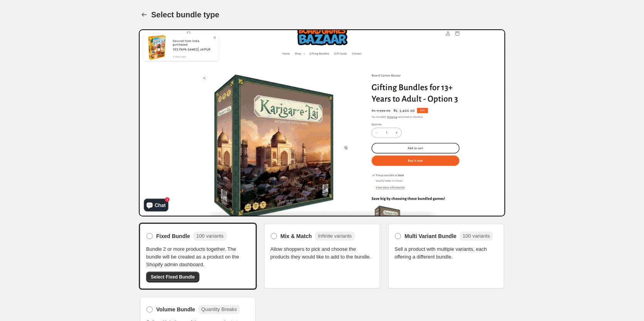 Image resolution: width=644 pixels, height=321 pixels. Describe the element at coordinates (173, 236) in the screenshot. I see `span: Fixed Bundle` at that location.